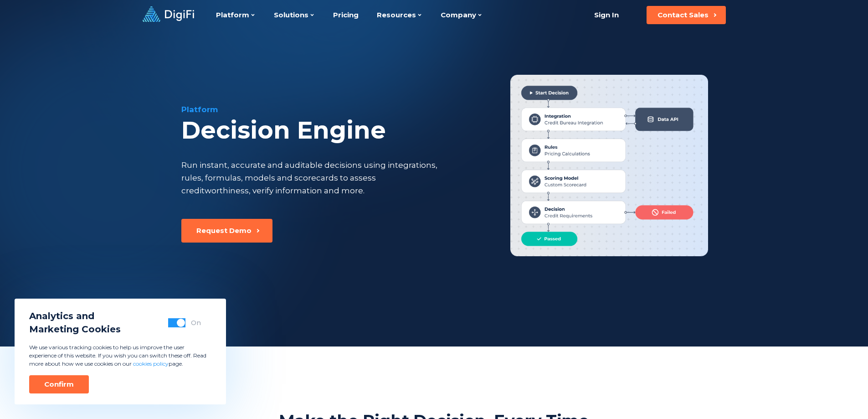  Describe the element at coordinates (75, 329) in the screenshot. I see `span: Marketing Cookies` at that location.